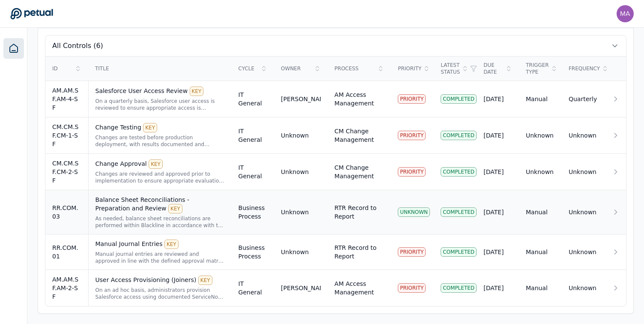 The width and height of the screenshot is (644, 324). What do you see at coordinates (67, 288) in the screenshot?
I see `div: AM.AM.SF.AM-2-SF` at bounding box center [67, 288].